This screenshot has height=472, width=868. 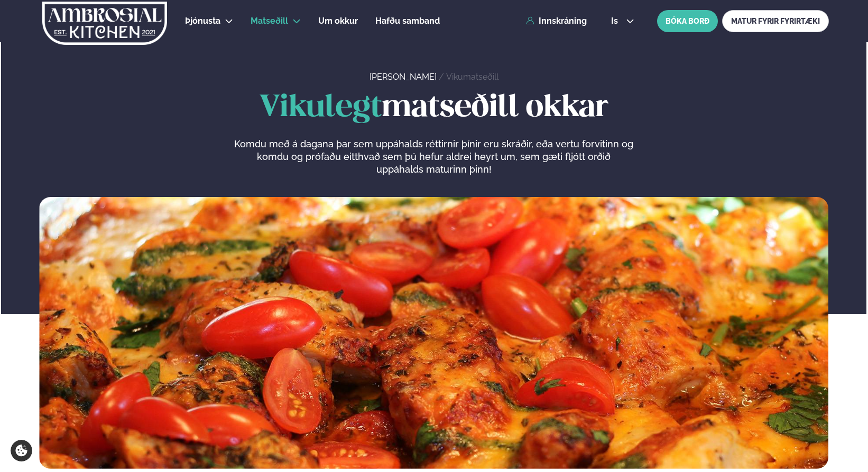 I want to click on button: is, so click(x=622, y=21).